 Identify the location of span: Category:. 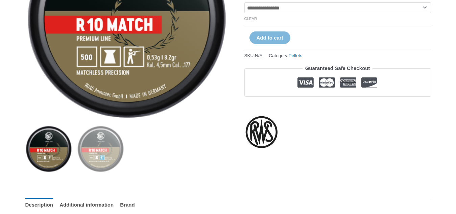
(285, 55).